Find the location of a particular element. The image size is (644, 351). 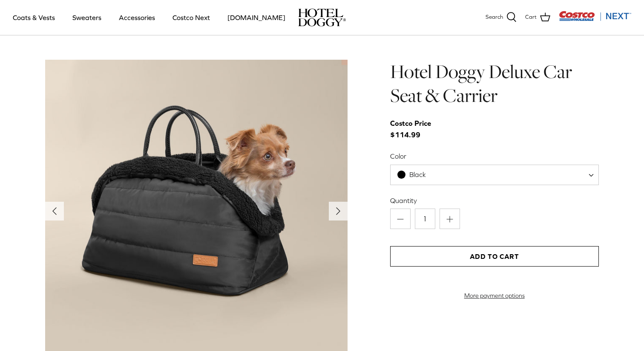

span: Search is located at coordinates (494, 17).